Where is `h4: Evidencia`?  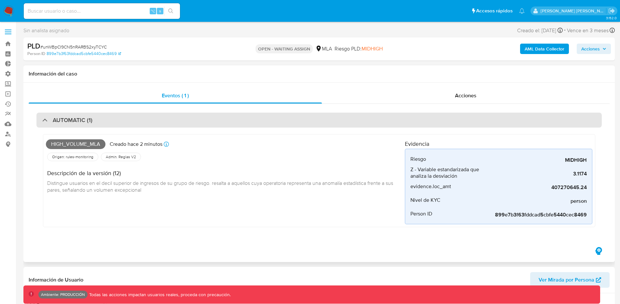
h4: Evidencia is located at coordinates (499, 144).